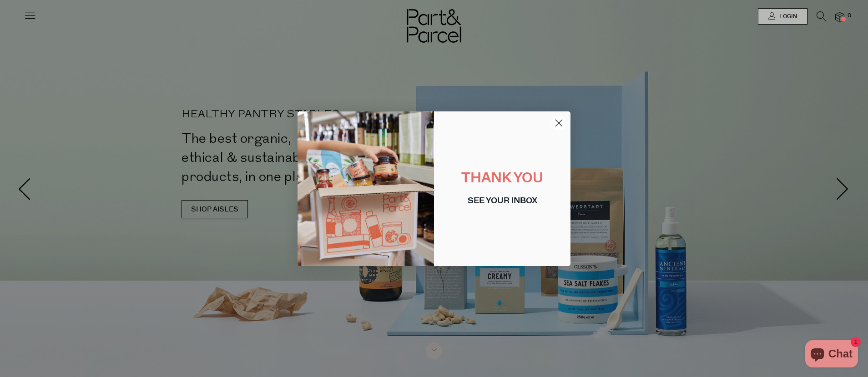  What do you see at coordinates (559, 123) in the screenshot?
I see `button: Close dialog` at bounding box center [559, 123].